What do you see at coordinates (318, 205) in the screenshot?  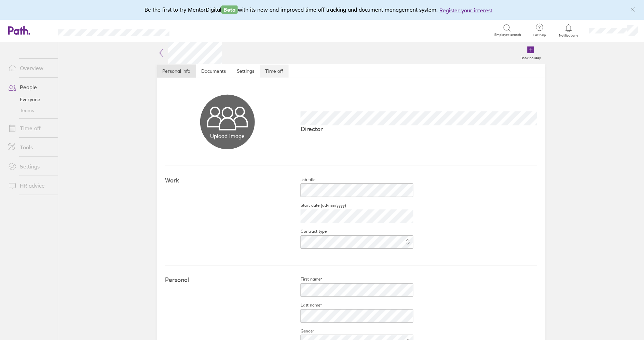 I see `label: Start date (dd/mm/yyyy)` at bounding box center [318, 205].